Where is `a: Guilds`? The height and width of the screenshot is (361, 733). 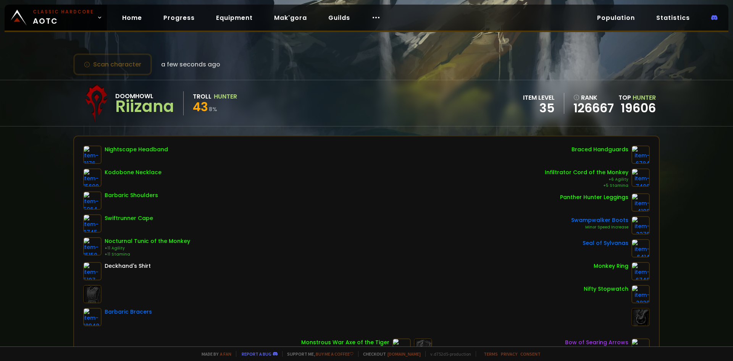
a: Guilds is located at coordinates (339, 18).